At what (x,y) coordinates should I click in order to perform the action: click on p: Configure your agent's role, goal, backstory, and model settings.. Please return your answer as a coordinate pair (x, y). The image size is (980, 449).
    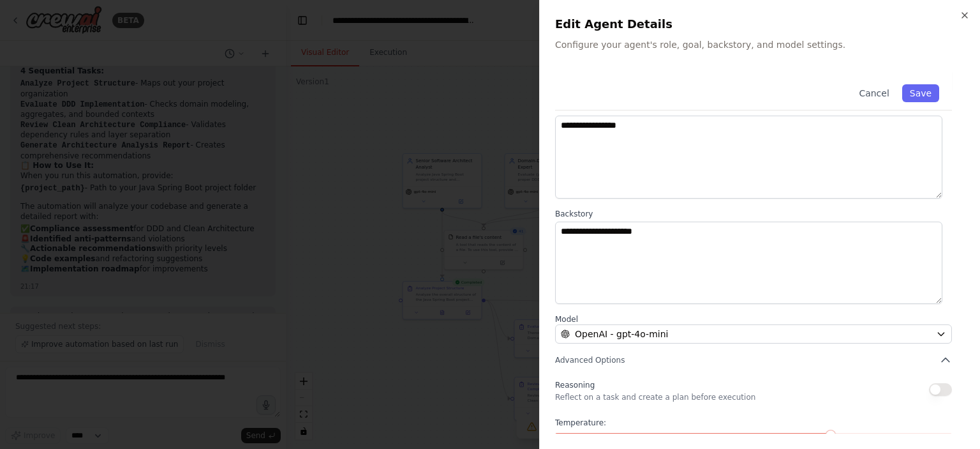
    Looking at the image, I should click on (760, 45).